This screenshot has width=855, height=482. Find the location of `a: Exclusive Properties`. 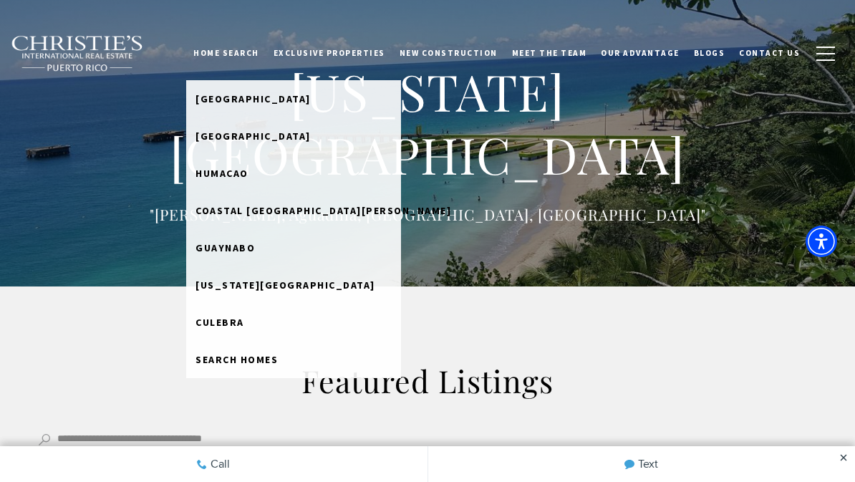

a: Exclusive Properties is located at coordinates (330, 53).